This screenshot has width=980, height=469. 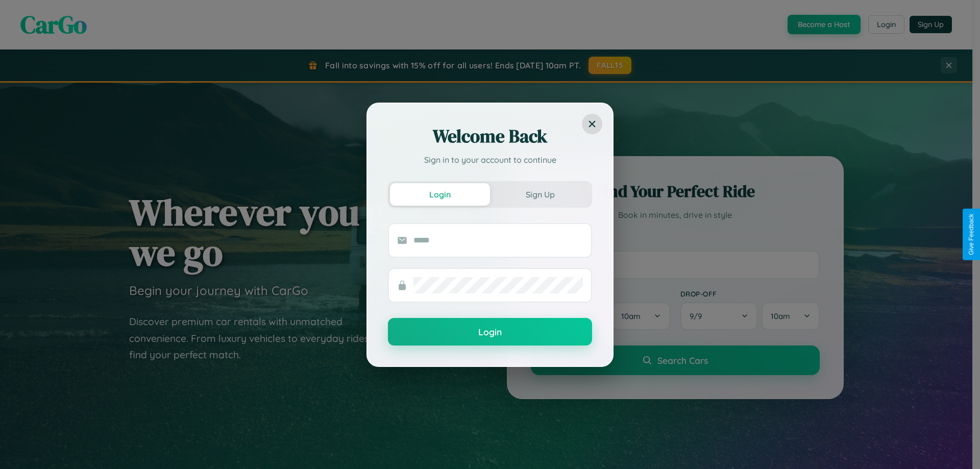 I want to click on h2: Welcome Back, so click(x=490, y=136).